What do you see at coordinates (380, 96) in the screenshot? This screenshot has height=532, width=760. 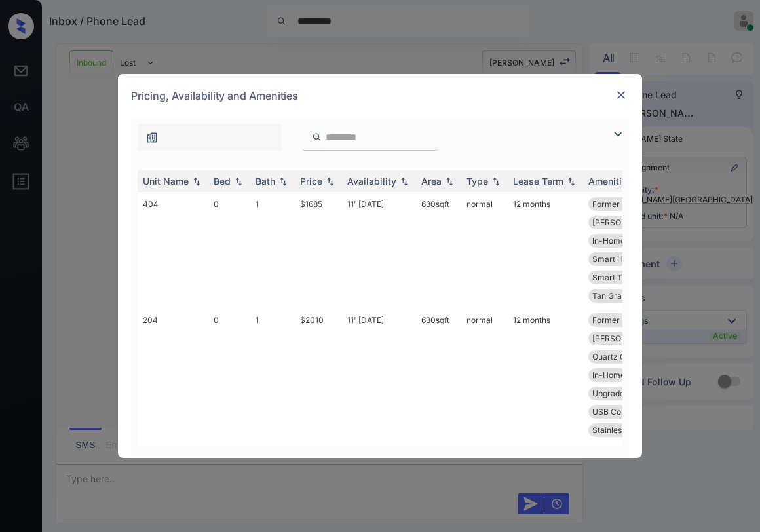 I see `div: Pricing, Availability and Amenities` at bounding box center [380, 96].